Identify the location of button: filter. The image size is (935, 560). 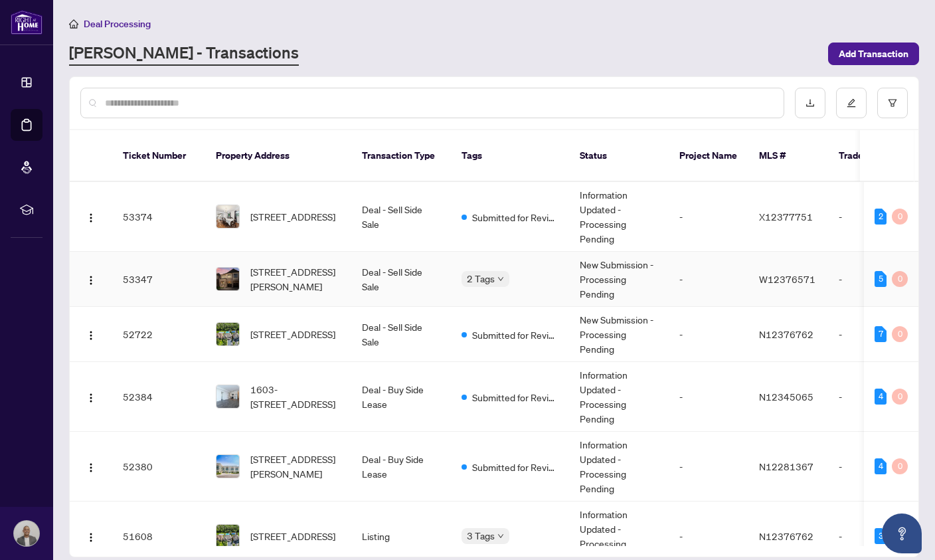
(893, 103).